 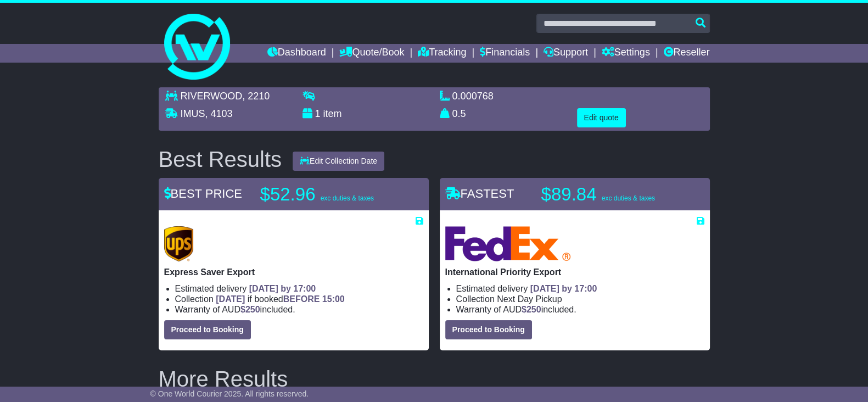 What do you see at coordinates (566, 53) in the screenshot?
I see `a: Support` at bounding box center [566, 53].